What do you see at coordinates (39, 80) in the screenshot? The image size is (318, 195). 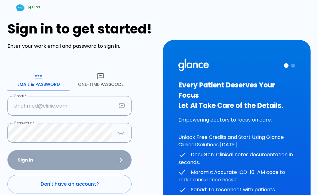 I see `button: Email & Password` at bounding box center [39, 80].